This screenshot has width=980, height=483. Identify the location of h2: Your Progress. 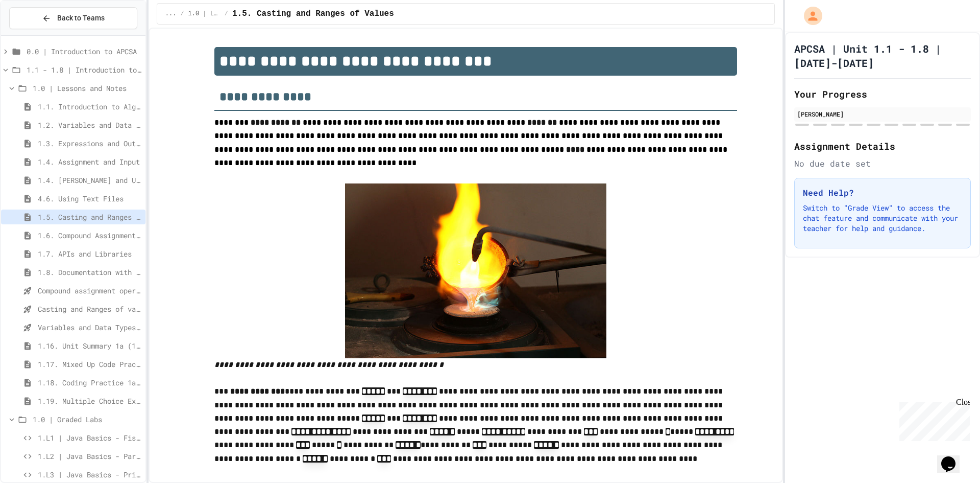
(883, 94).